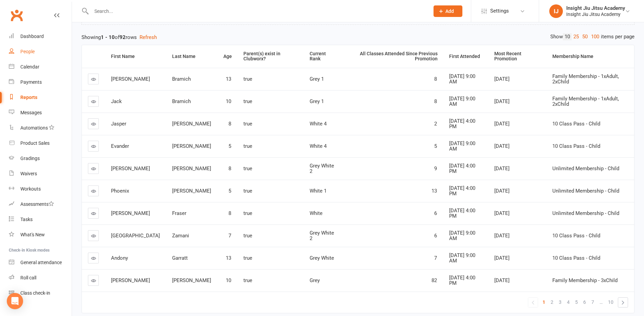 The height and width of the screenshot is (316, 644). I want to click on a: Waivers, so click(40, 174).